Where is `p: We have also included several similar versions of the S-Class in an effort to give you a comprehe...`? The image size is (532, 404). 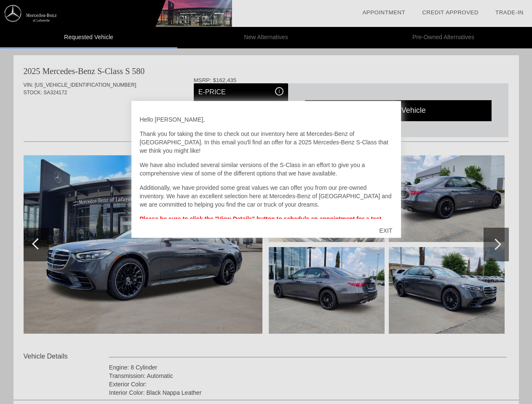
p: We have also included several similar versions of the S-Class in an effort to give you a comprehe... is located at coordinates (266, 169).